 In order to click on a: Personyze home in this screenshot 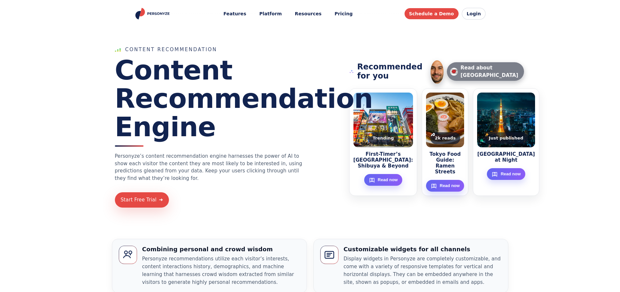, I will do `click(153, 14)`.